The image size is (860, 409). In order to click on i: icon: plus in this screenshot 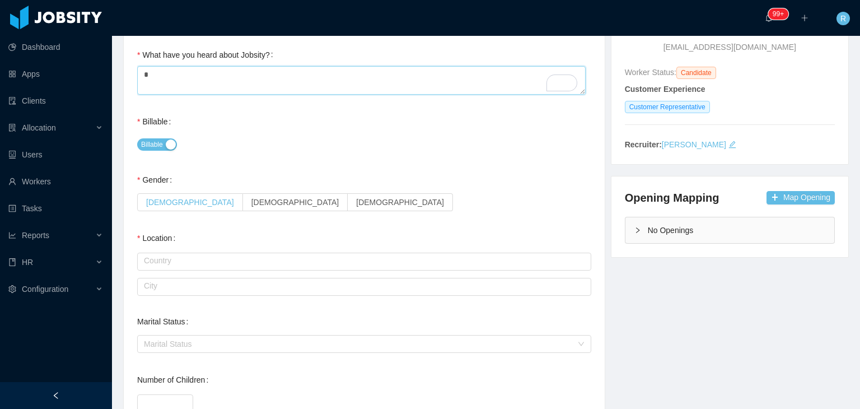, I will do `click(804, 18)`.